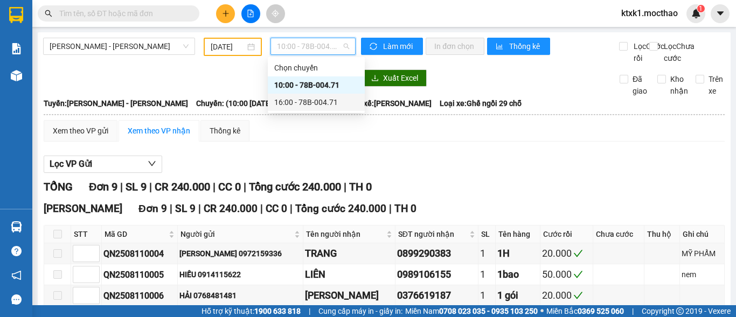  What do you see at coordinates (716, 85) in the screenshot?
I see `span: Trên xe` at bounding box center [716, 85].